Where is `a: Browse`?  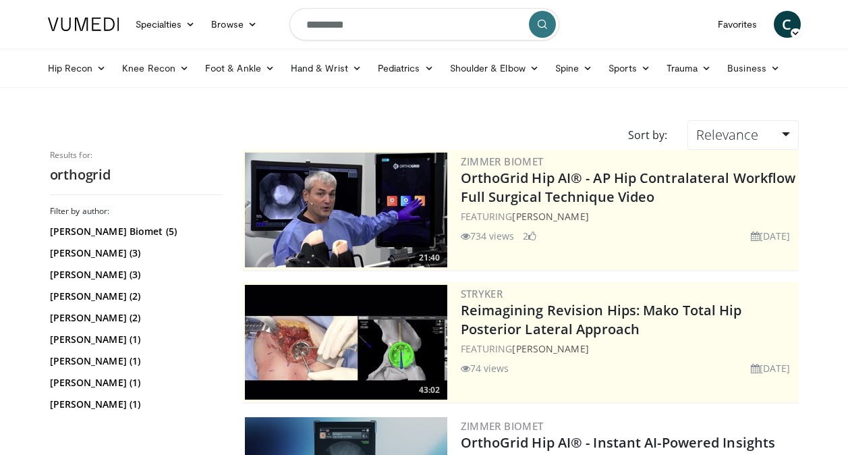 a: Browse is located at coordinates (234, 24).